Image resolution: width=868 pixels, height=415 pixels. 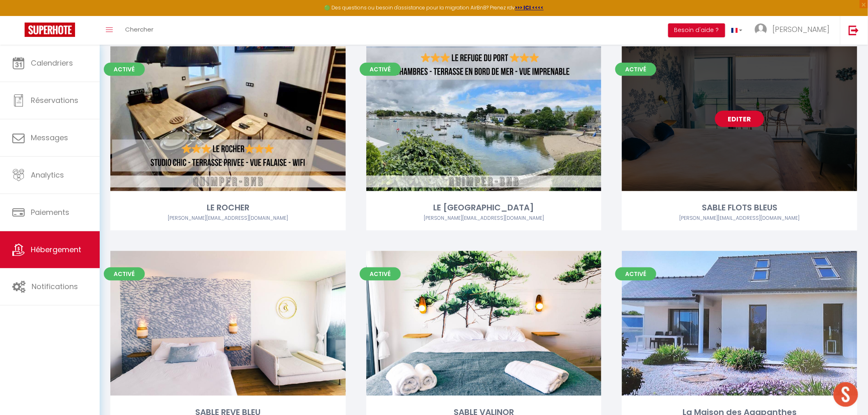 I want to click on img: logout, so click(x=854, y=30).